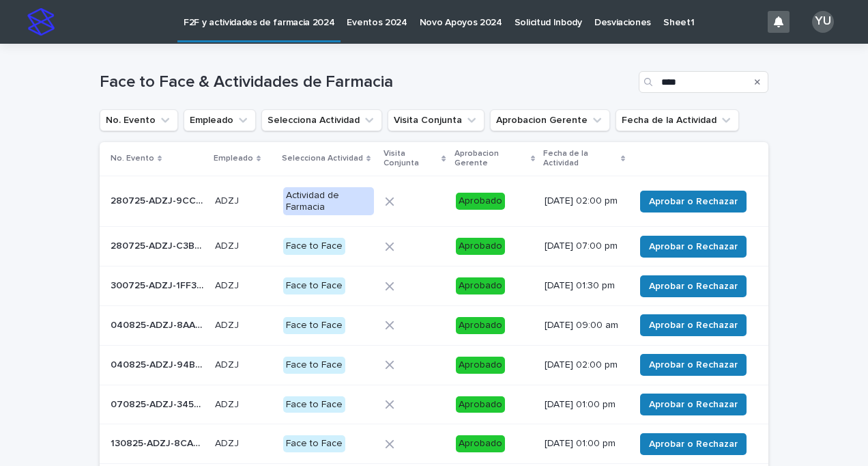 This screenshot has height=466, width=868. I want to click on div: Search, so click(703, 82).